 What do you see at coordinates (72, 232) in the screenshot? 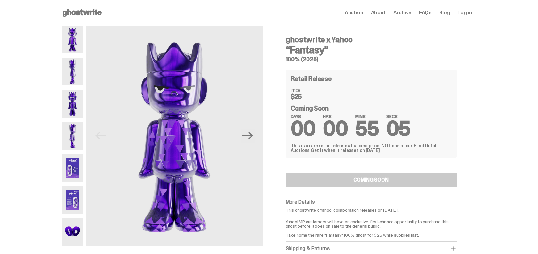
I see `img: Yahoo-HG---7.png` at bounding box center [72, 232].